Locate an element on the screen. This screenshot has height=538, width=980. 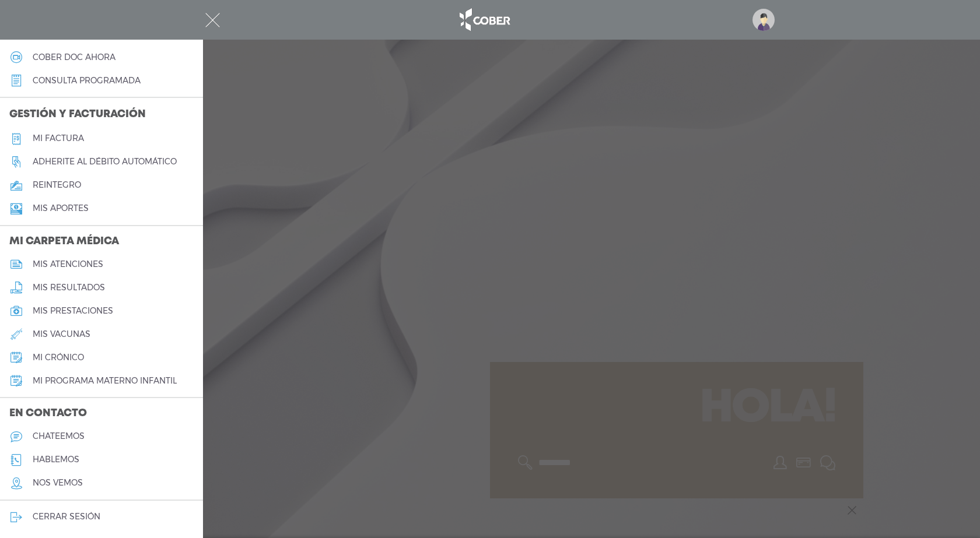
h5: mis resultados is located at coordinates (69, 287).